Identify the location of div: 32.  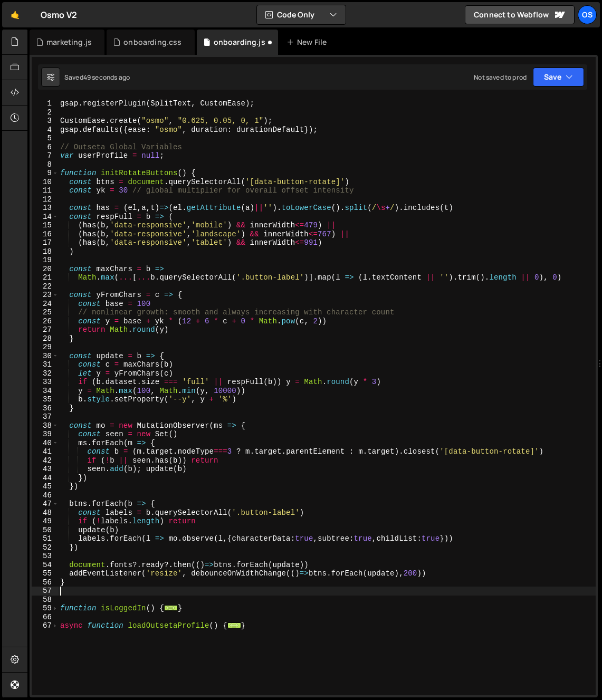
(45, 373).